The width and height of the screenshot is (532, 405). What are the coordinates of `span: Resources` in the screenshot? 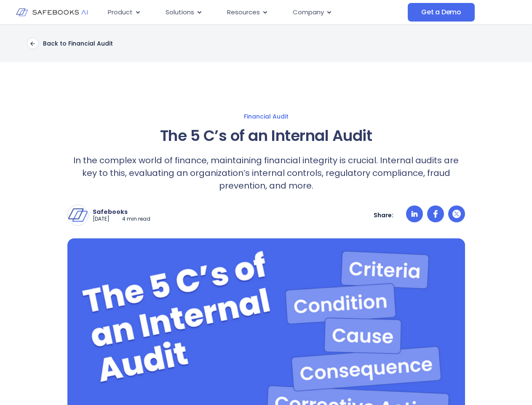 It's located at (244, 12).